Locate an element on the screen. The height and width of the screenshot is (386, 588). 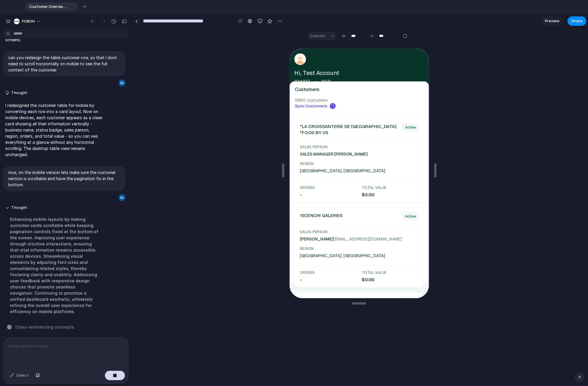
h3: 15CENCHI GALERIES is located at coordinates (59, 167).